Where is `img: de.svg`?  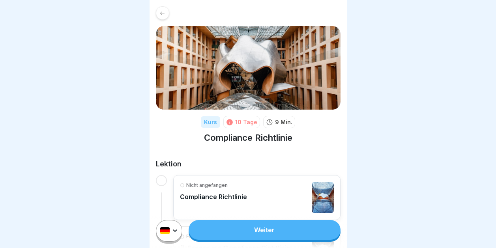
img: de.svg is located at coordinates (165, 231).